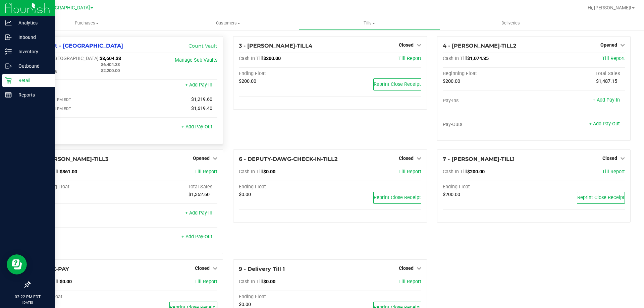  I want to click on span: 6 - DEPUTY-DAWG-CHECK-IN-TILL2, so click(288, 159).